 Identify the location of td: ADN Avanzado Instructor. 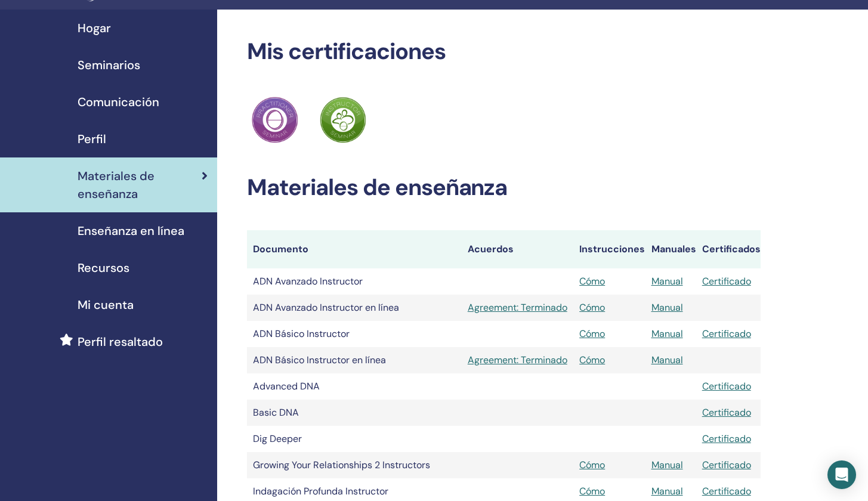
(354, 282).